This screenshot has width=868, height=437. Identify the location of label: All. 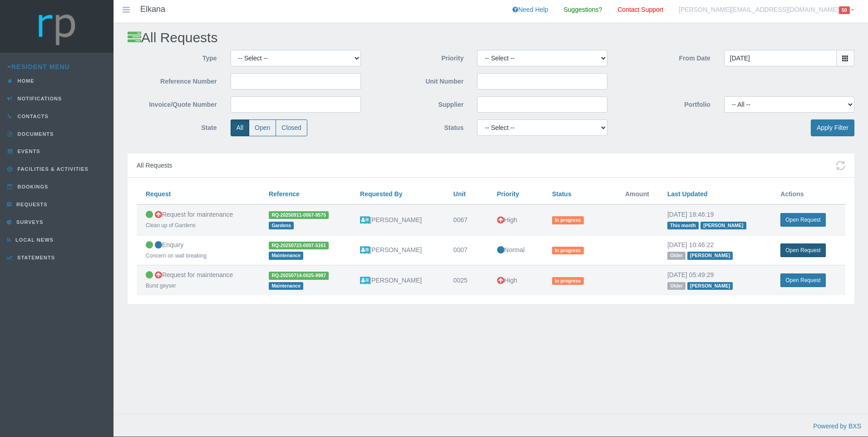
(240, 128).